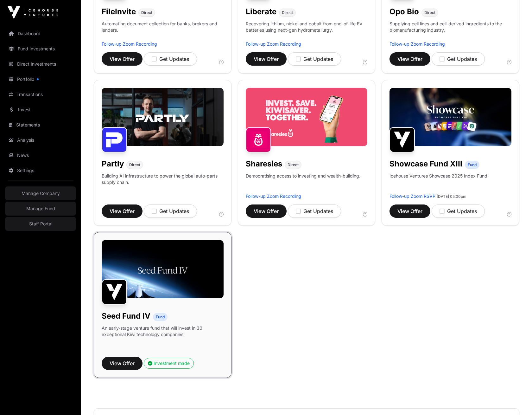 This screenshot has width=532, height=415. Describe the element at coordinates (163, 331) in the screenshot. I see `p: An early-stage venture fund that will invest in 30 exceptional Kiwi technology companies.` at that location.